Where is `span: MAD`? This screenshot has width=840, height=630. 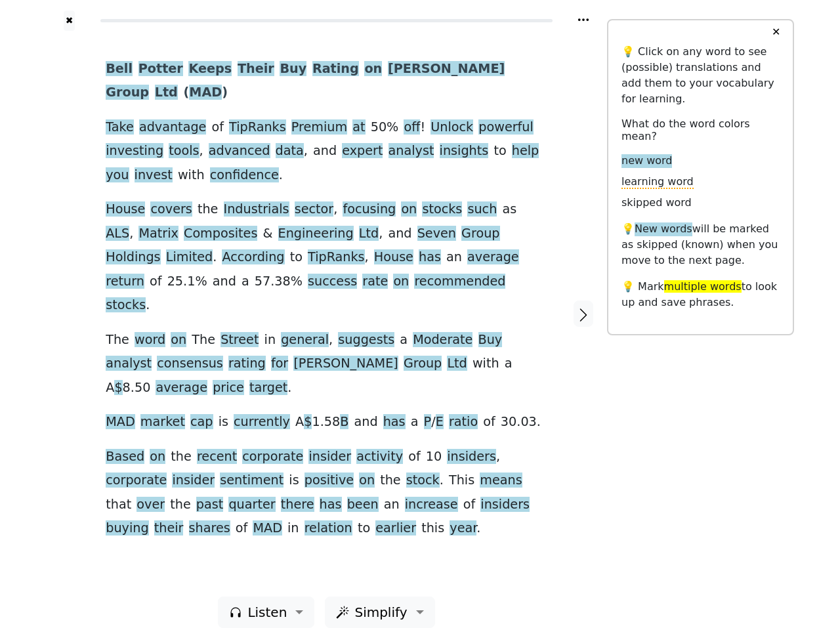
span: MAD is located at coordinates (267, 528).